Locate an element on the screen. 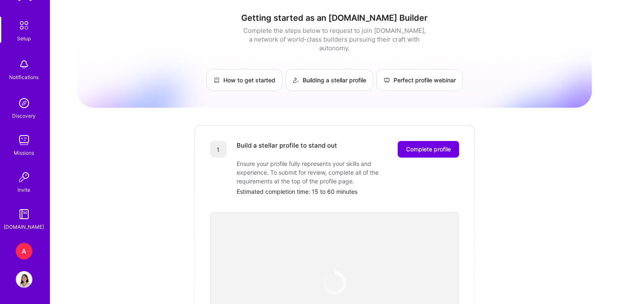 This screenshot has height=304, width=619. img: bell is located at coordinates (24, 64).